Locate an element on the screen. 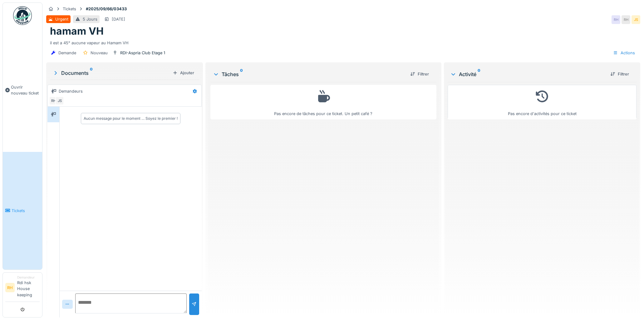  div: Tâches is located at coordinates (309, 74).